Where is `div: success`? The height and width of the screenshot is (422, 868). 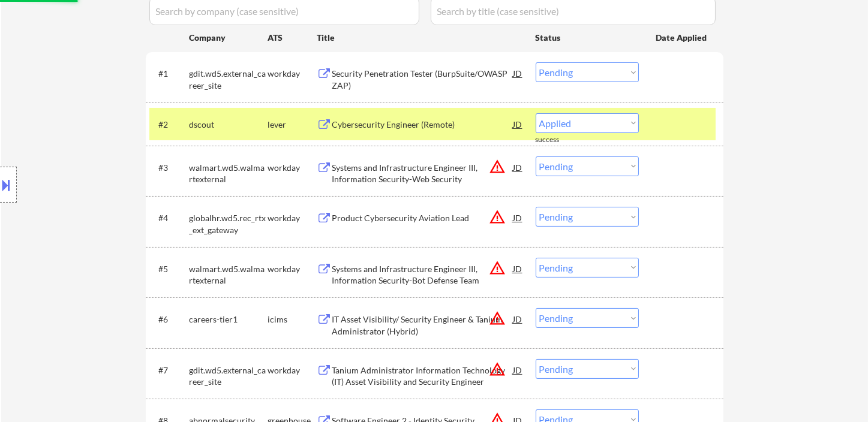
div: success is located at coordinates (560, 139).